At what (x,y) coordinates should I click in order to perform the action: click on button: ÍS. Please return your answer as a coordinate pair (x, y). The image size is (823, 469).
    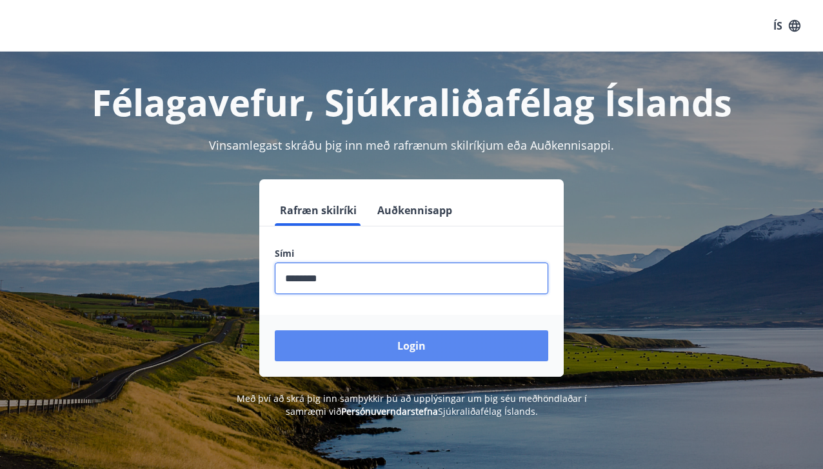
    Looking at the image, I should click on (787, 26).